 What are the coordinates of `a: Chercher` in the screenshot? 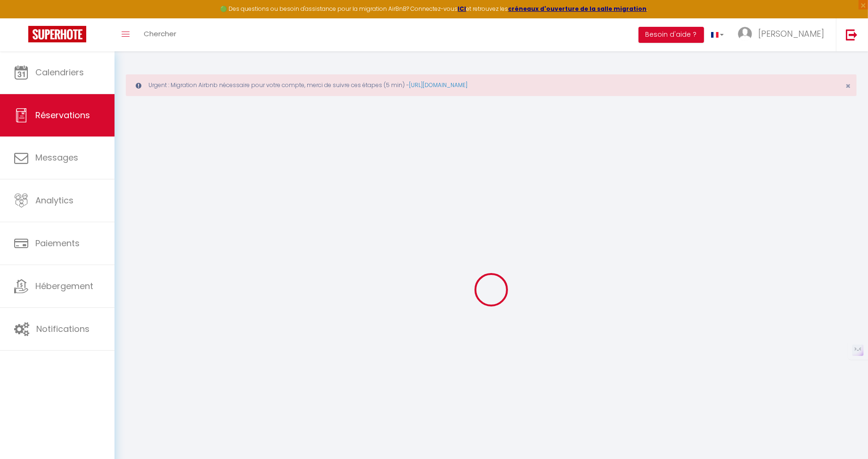 It's located at (159, 34).